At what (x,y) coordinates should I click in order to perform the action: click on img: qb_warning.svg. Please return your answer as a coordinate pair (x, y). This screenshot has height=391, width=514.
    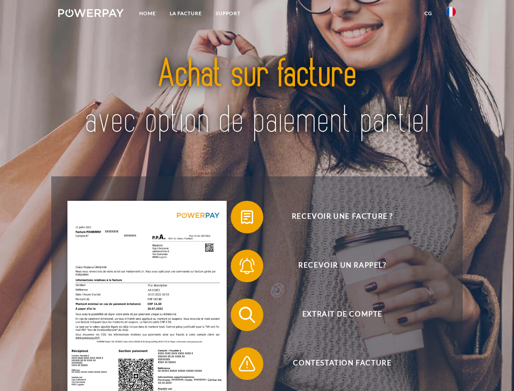
    Looking at the image, I should click on (247, 363).